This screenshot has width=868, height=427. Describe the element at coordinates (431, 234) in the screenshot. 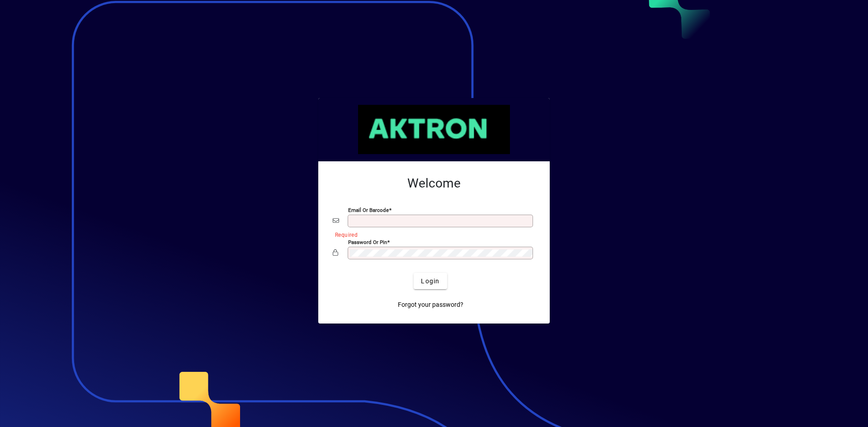

I see `mat-error: Required` at that location.